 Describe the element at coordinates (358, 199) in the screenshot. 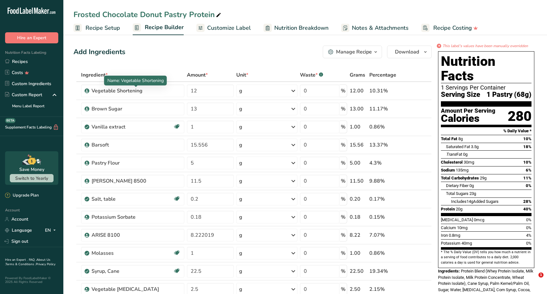

I see `div: 0.20` at that location.